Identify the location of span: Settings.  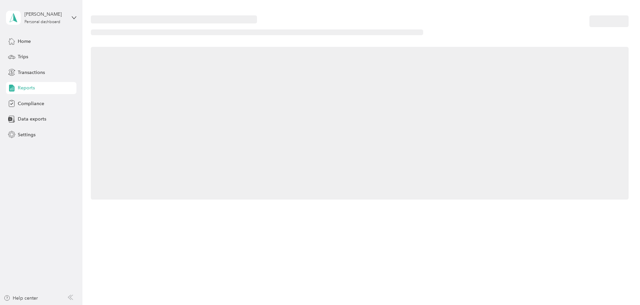
(26, 135).